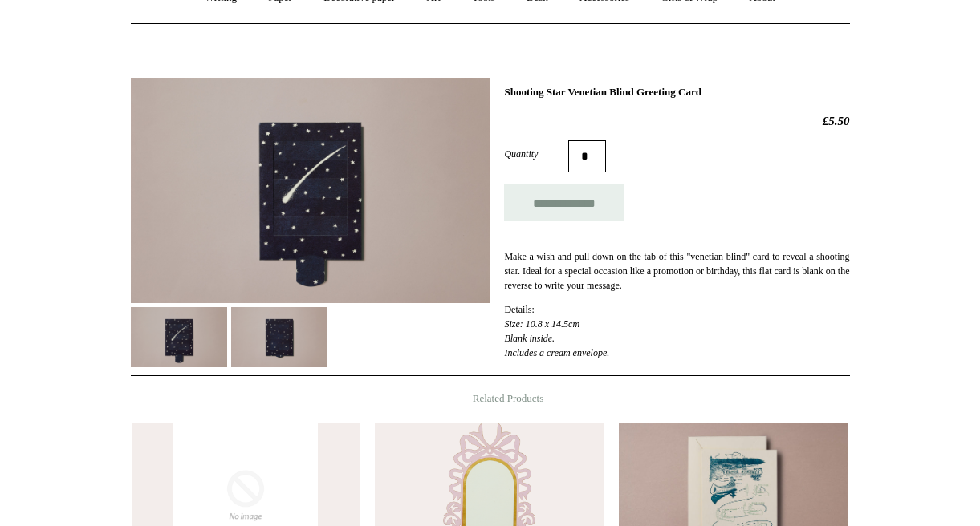  Describe the element at coordinates (529, 339) in the screenshot. I see `em: Blank inside.` at that location.